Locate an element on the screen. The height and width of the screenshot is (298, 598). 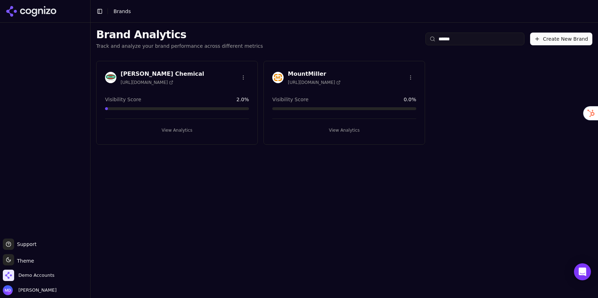
nav: breadcrumb is located at coordinates (122, 11).